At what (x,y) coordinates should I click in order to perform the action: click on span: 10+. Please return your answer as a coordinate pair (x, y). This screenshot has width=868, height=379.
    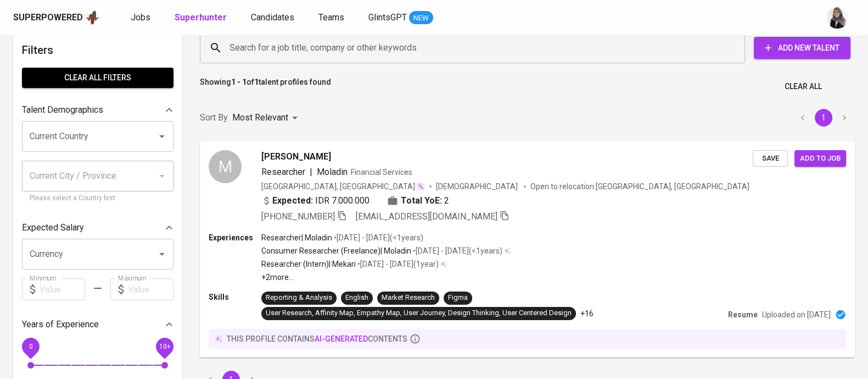
    Looking at the image, I should click on (164, 346).